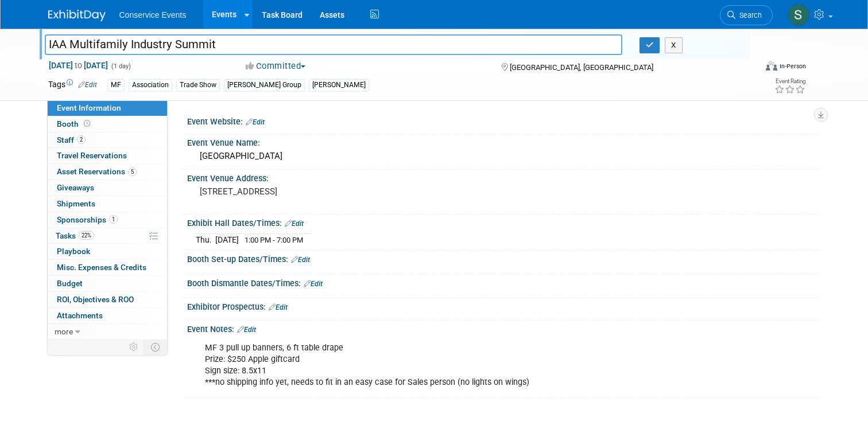 This screenshot has height=437, width=868. I want to click on div: Exhibit Hall Dates/Times:, so click(503, 222).